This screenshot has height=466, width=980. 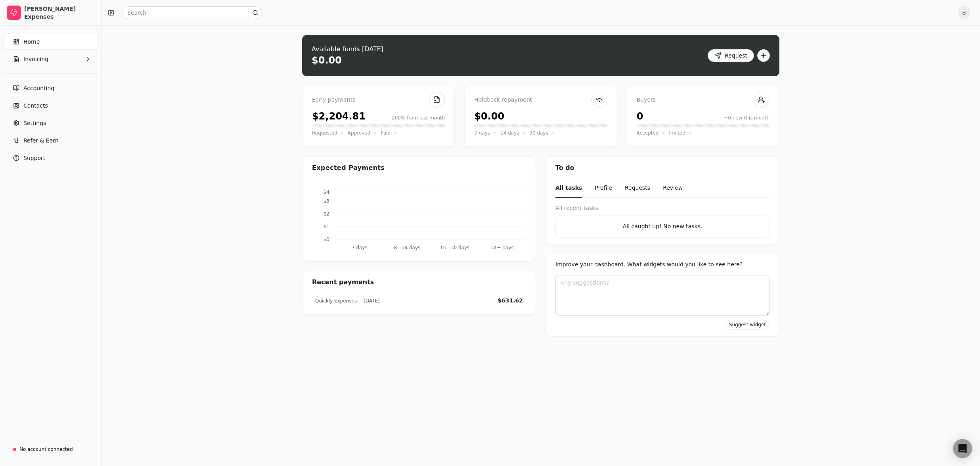 I want to click on button: Review, so click(x=673, y=188).